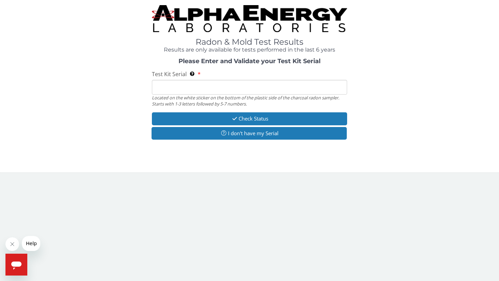 This screenshot has width=499, height=281. Describe the element at coordinates (169, 74) in the screenshot. I see `span: Test Kit Serial` at that location.